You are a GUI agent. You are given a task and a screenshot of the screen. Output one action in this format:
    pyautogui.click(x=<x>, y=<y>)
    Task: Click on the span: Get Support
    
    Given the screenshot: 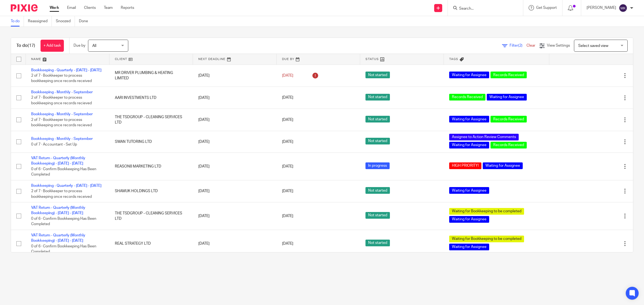 What is the action you would take?
    pyautogui.click(x=546, y=8)
    